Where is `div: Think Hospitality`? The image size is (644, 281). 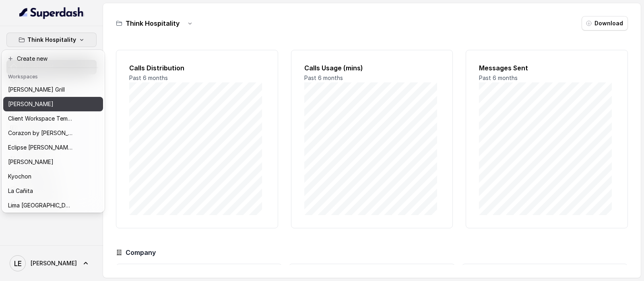
div: Think Hospitality is located at coordinates (53, 131).